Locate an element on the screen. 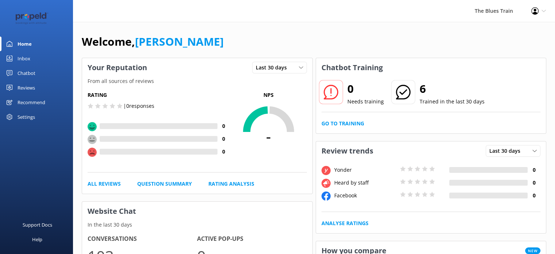 This screenshot has width=555, height=254. a: Go to Training is located at coordinates (343, 123).